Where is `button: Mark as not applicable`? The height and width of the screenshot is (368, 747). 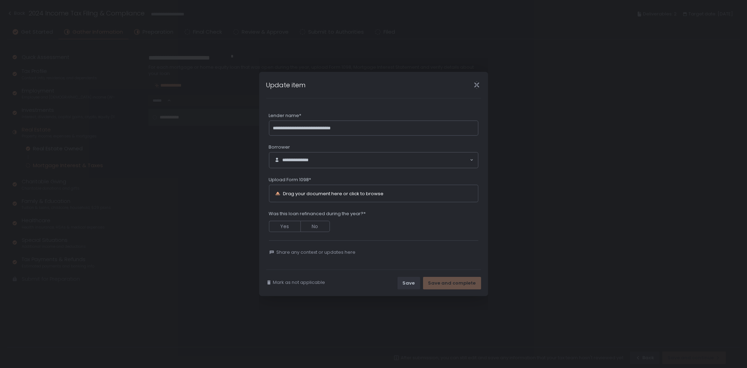
button: Mark as not applicable is located at coordinates (296, 282).